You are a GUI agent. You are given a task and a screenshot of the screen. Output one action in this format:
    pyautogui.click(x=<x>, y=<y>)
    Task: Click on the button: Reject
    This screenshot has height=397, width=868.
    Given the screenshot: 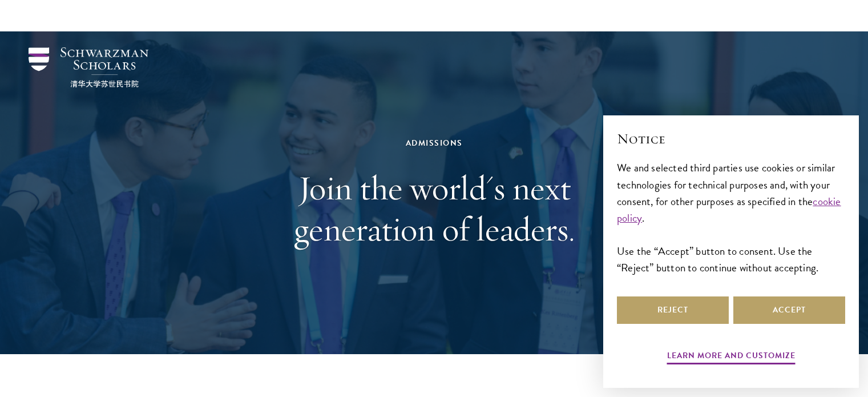 What is the action you would take?
    pyautogui.click(x=673, y=310)
    